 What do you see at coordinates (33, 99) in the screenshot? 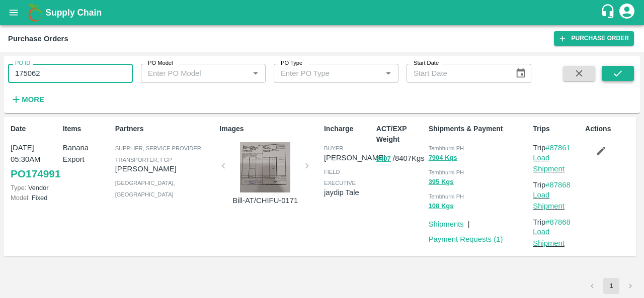
I see `strong: More` at bounding box center [33, 99].